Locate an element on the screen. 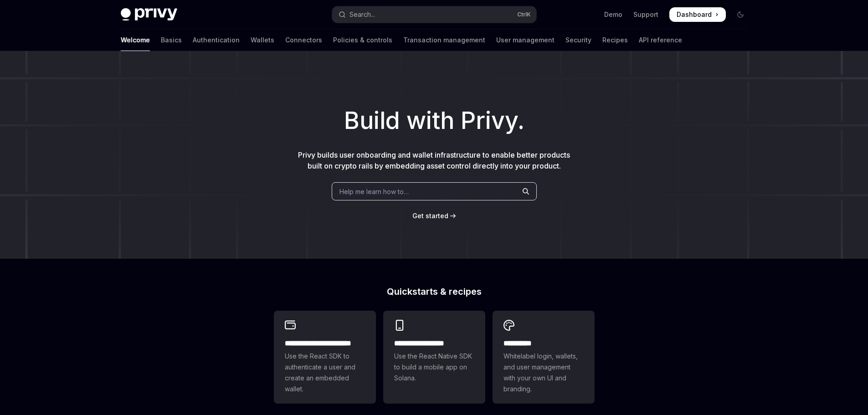  a: Connectors is located at coordinates (304, 40).